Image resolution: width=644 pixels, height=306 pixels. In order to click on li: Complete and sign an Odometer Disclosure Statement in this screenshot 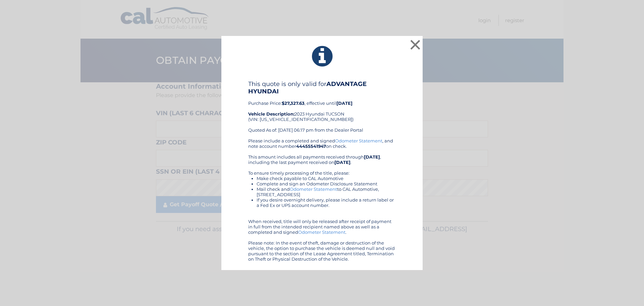, I will do `click(326, 184)`.